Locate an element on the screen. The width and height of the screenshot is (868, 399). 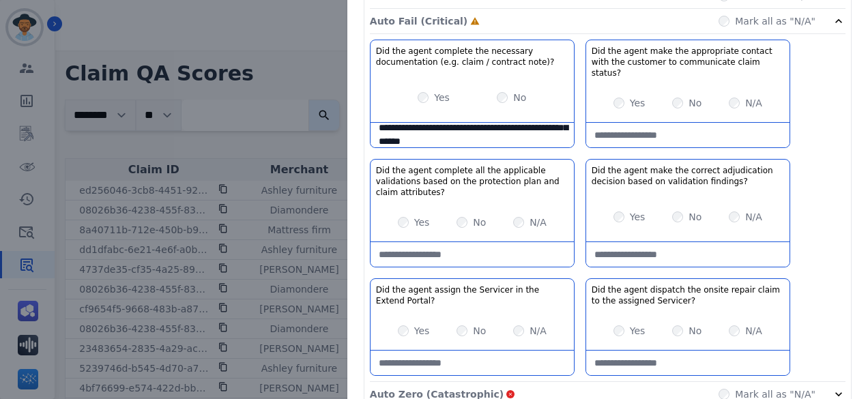
h3: Did the agent assign the Servicer in the Extend Portal? is located at coordinates (473, 296).